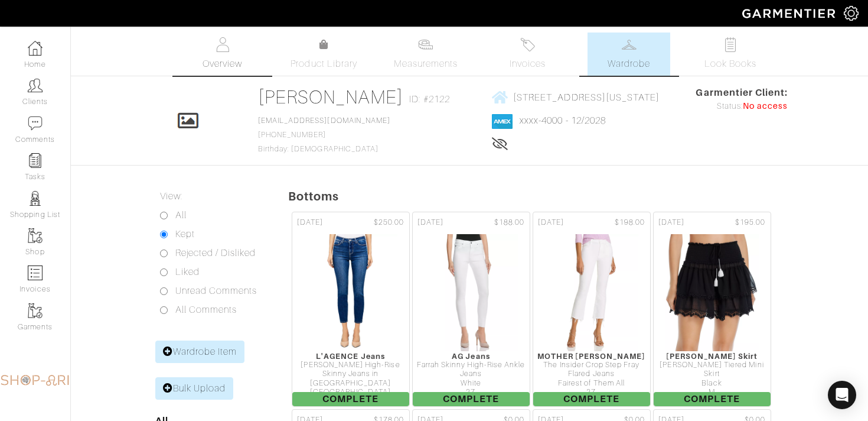 This screenshot has width=868, height=421. I want to click on img: measurements-466bbee1fd09ba9460f595b01e5d73f9e2bff037440d3c8f018324cb6cdf7a4a.svg, so click(425, 44).